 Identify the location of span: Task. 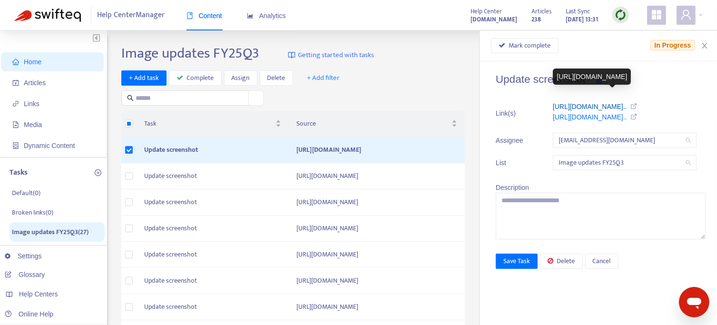
(209, 124).